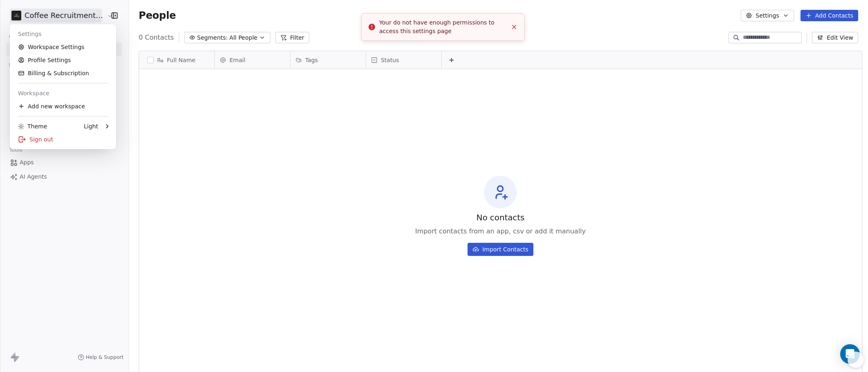  Describe the element at coordinates (443, 27) in the screenshot. I see `div: Your do not have enough permissions to access this settings page` at that location.